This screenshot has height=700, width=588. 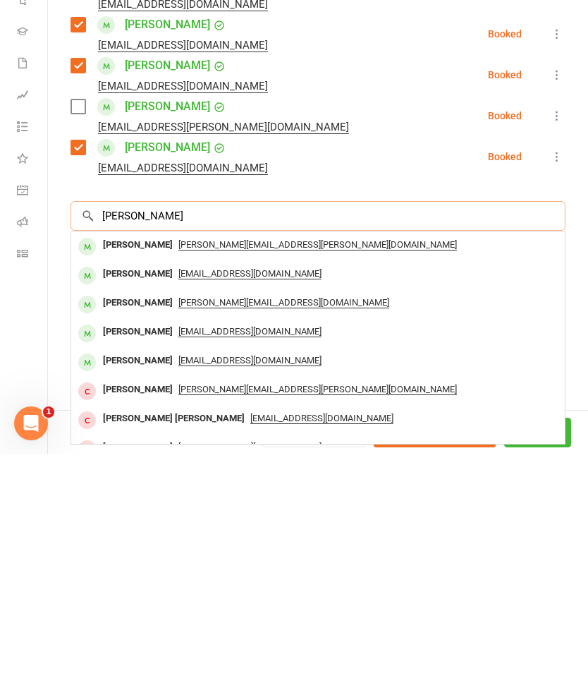 What do you see at coordinates (32, 469) in the screenshot?
I see `a: Roll call kiosk mode` at bounding box center [32, 469].